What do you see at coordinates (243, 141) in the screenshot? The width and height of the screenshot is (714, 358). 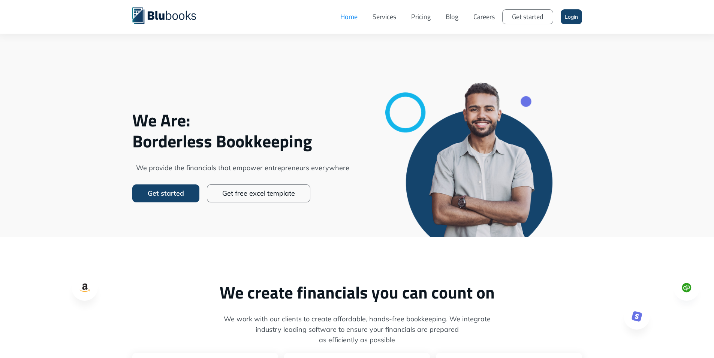 I see `span: Borderless Bookkeeping` at bounding box center [243, 141].